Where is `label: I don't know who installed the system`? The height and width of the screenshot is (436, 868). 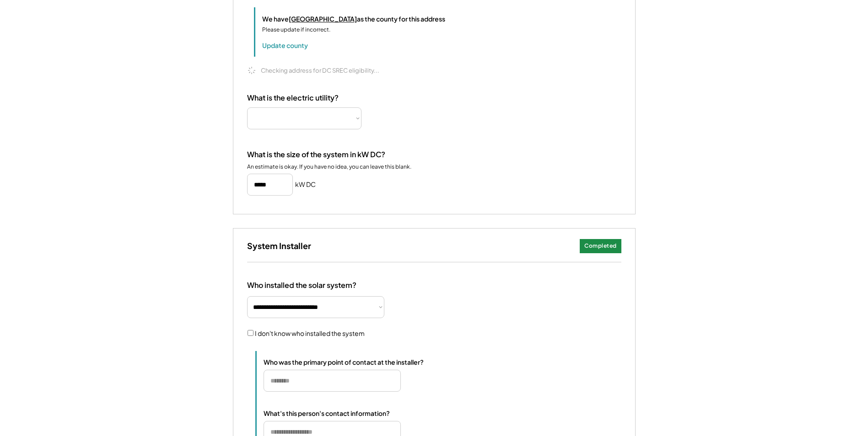
label: I don't know who installed the system is located at coordinates (310, 333).